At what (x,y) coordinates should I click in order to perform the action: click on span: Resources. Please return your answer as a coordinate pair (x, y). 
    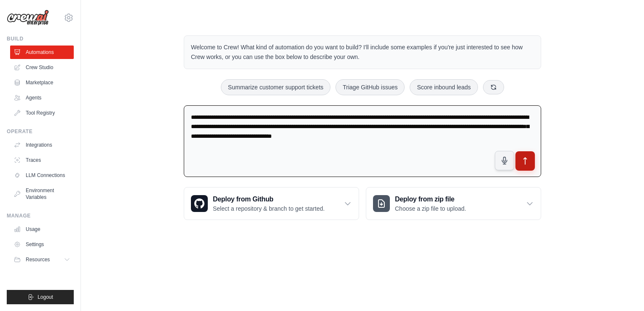
    Looking at the image, I should click on (38, 259).